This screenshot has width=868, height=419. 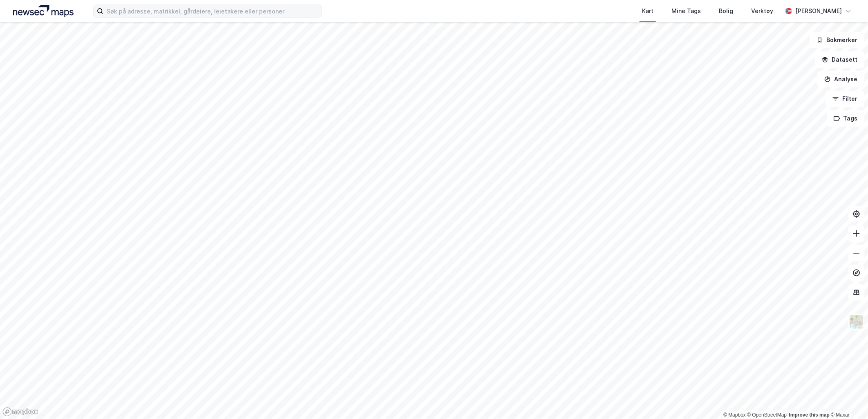 What do you see at coordinates (856, 322) in the screenshot?
I see `img: Z` at bounding box center [856, 322].